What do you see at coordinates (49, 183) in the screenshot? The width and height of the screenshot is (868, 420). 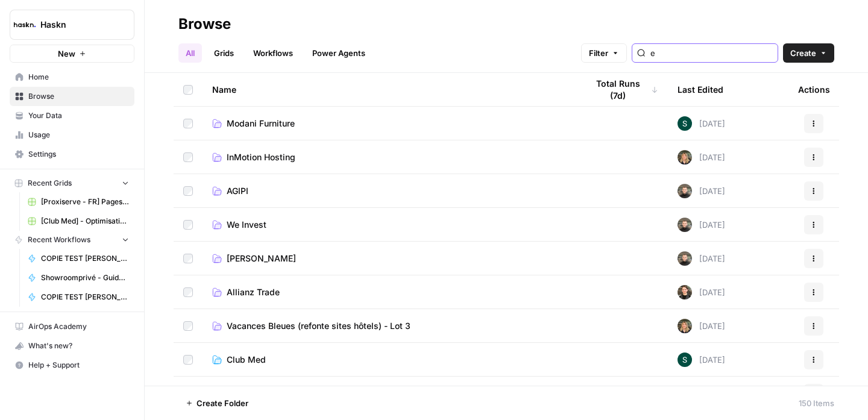 I see `span: Recent Grids` at bounding box center [49, 183].